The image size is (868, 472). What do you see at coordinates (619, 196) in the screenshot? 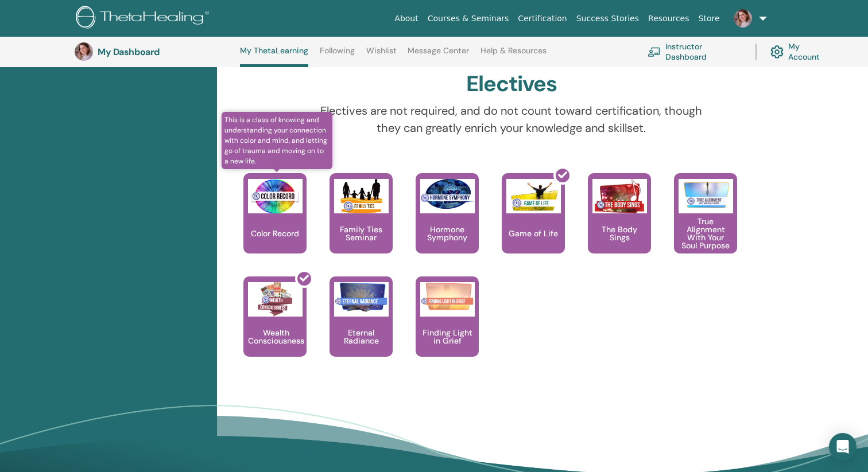
I see `img: The Body Sings` at bounding box center [619, 196].